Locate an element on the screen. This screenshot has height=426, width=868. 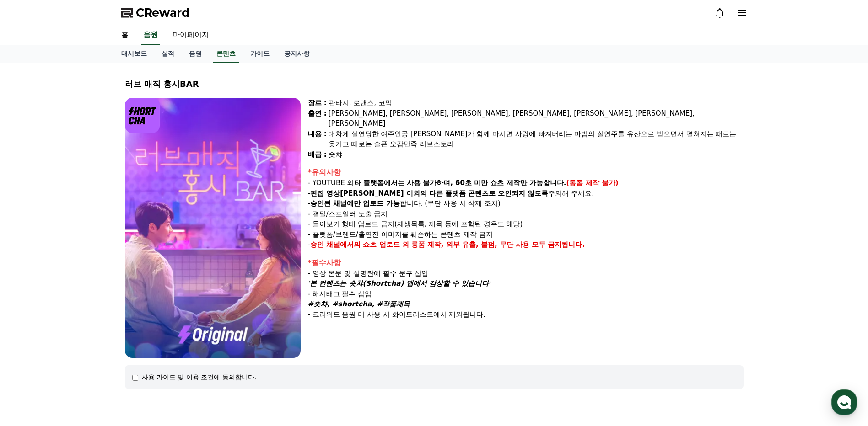
span: 홈 is located at coordinates (32, 307).